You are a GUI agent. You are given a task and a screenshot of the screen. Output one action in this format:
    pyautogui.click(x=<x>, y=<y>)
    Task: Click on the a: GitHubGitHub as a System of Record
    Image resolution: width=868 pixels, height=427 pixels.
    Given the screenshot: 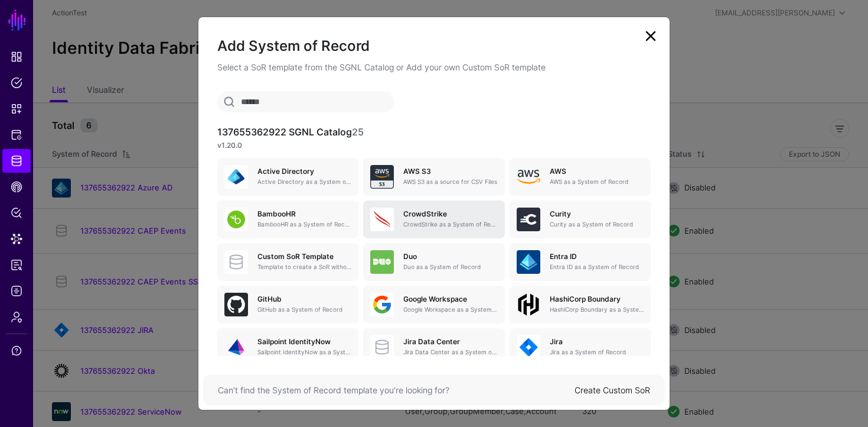 What is the action you would take?
    pyautogui.click(x=288, y=304)
    